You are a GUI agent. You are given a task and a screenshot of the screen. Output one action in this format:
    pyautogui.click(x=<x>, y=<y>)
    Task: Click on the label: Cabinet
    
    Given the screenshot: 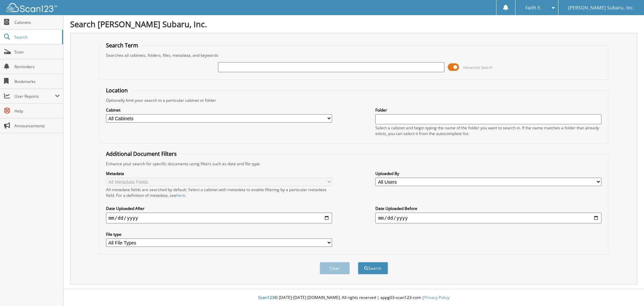 What is the action you would take?
    pyautogui.click(x=219, y=109)
    